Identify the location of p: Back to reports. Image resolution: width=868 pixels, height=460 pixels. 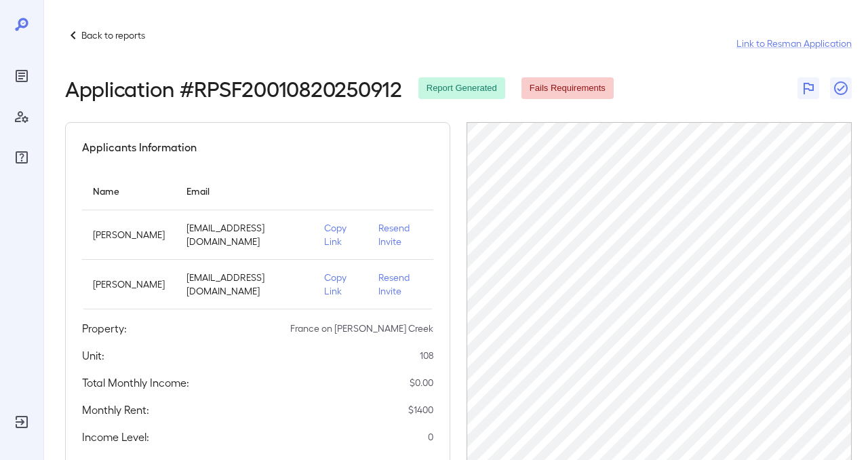
(113, 35).